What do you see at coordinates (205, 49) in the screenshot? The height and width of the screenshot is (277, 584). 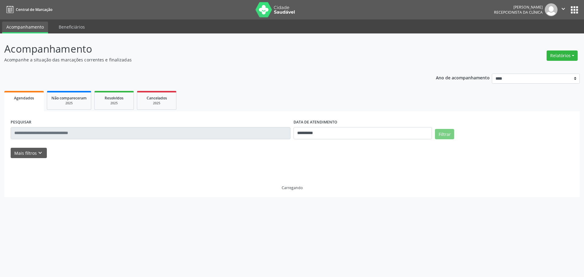 I see `p: Acompanhamento` at bounding box center [205, 49].